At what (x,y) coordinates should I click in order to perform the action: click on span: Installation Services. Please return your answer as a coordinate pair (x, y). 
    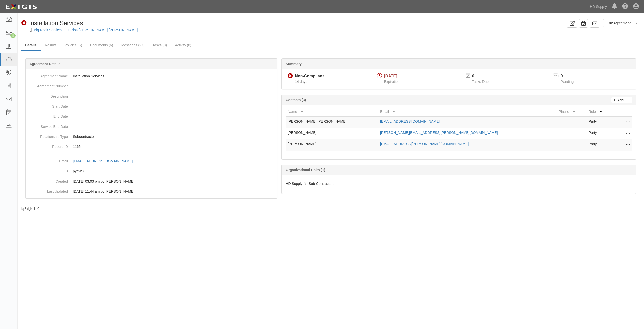
    Looking at the image, I should click on (56, 23).